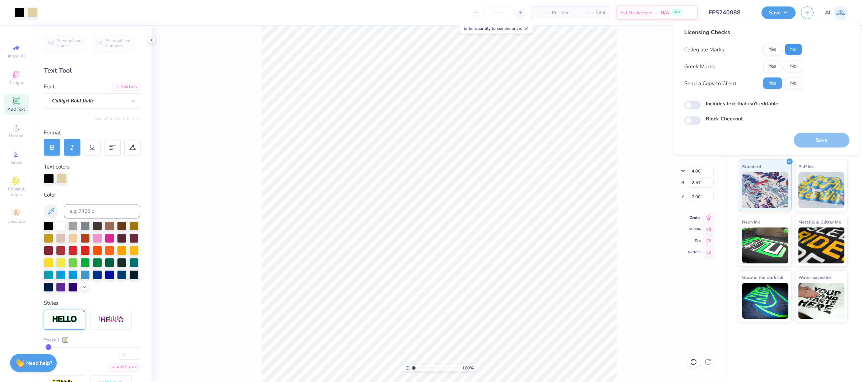 This screenshot has height=382, width=862. Describe the element at coordinates (69, 43) in the screenshot. I see `span: Personalized Names` at that location.